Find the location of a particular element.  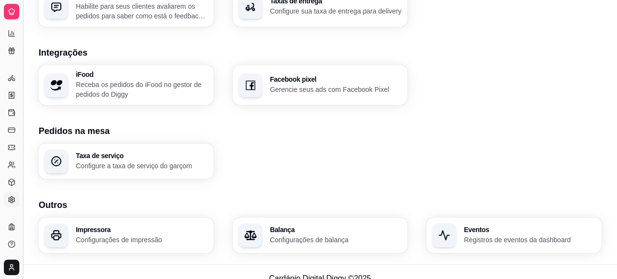

h3: Eventos is located at coordinates (529, 229).